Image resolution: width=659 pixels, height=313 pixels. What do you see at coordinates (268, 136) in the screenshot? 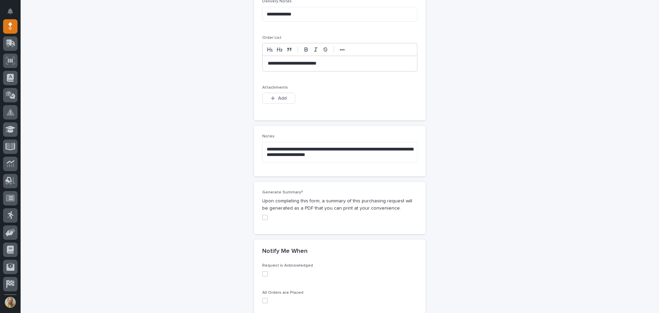
I see `span: Notes` at bounding box center [268, 136].